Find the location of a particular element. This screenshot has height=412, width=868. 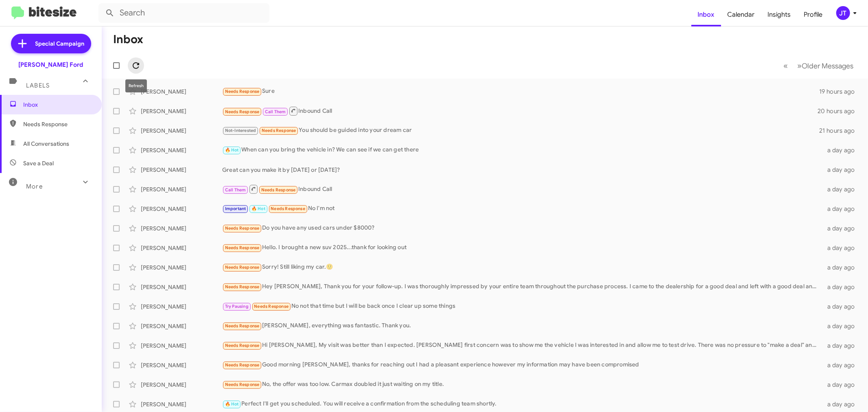

input: Search is located at coordinates (184, 13).